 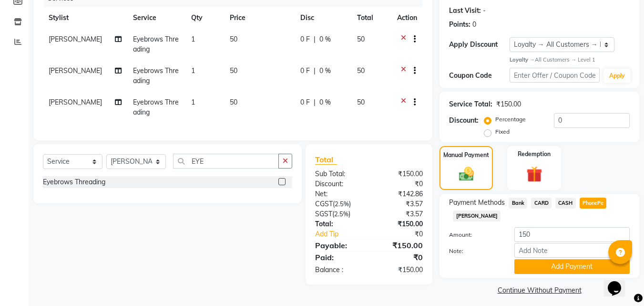 What do you see at coordinates (518, 203) in the screenshot?
I see `span: Bank` at bounding box center [518, 203].